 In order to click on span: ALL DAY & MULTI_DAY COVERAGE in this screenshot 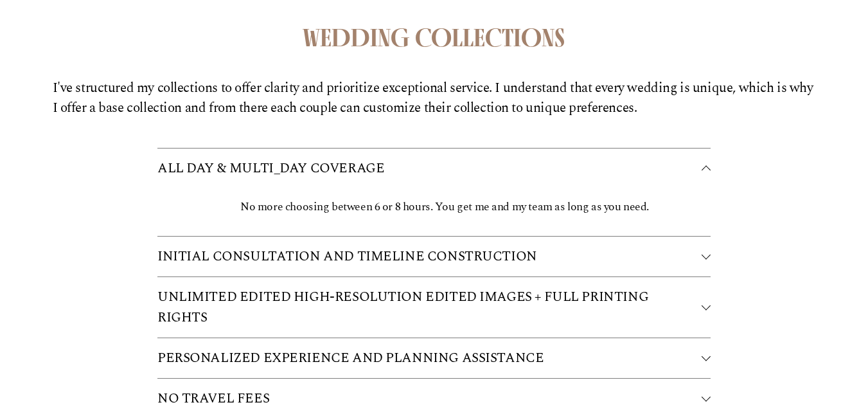, I will do `click(429, 168)`.